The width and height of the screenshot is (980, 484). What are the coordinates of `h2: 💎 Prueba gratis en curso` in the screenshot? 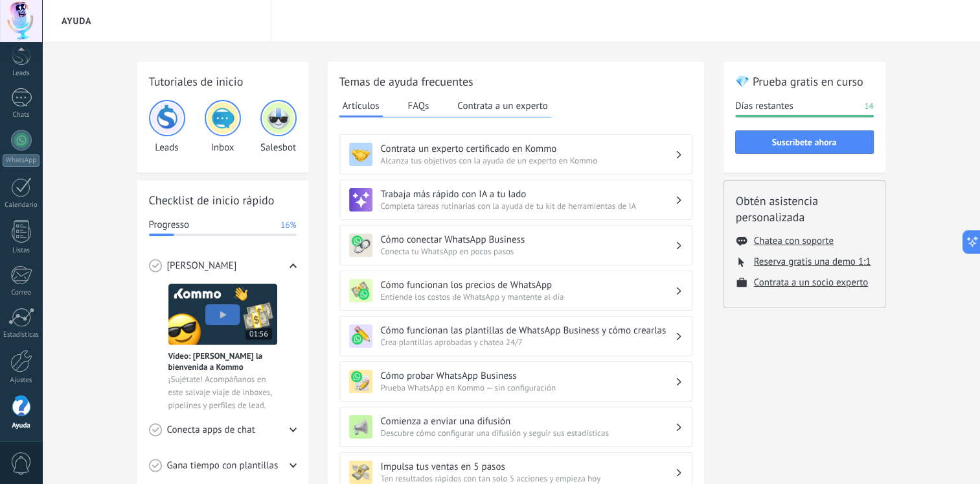 It's located at (805, 81).